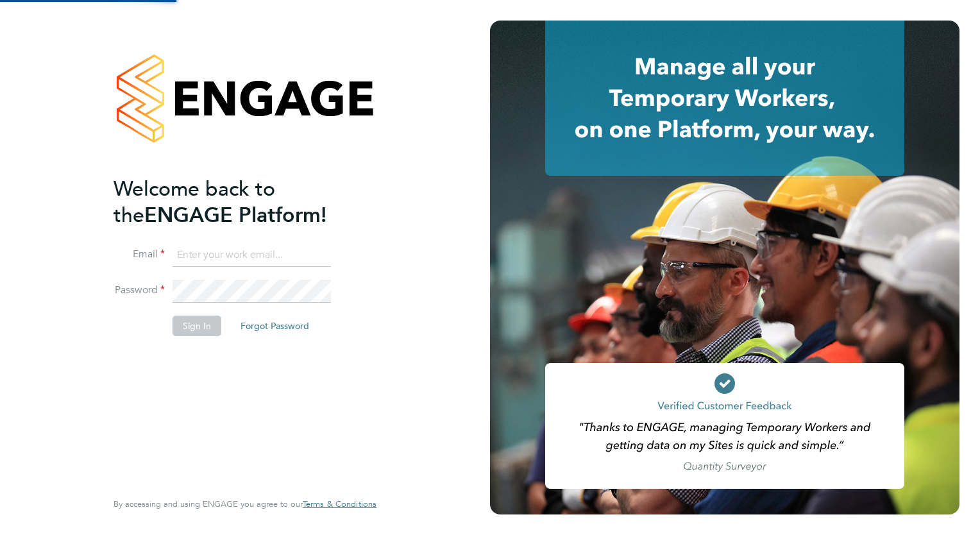  Describe the element at coordinates (251, 255) in the screenshot. I see `input: Enter your work email...` at that location.